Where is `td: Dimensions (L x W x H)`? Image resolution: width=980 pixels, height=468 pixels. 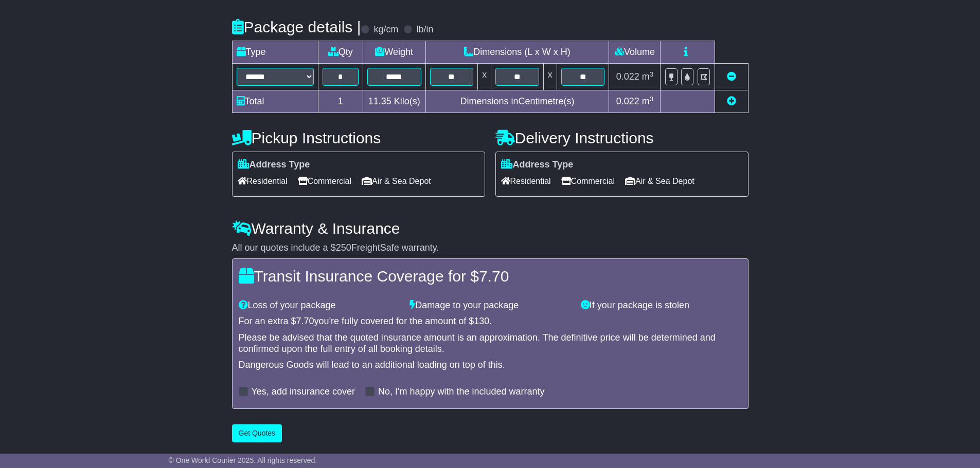
td: Dimensions (L x W x H) is located at coordinates (517, 52).